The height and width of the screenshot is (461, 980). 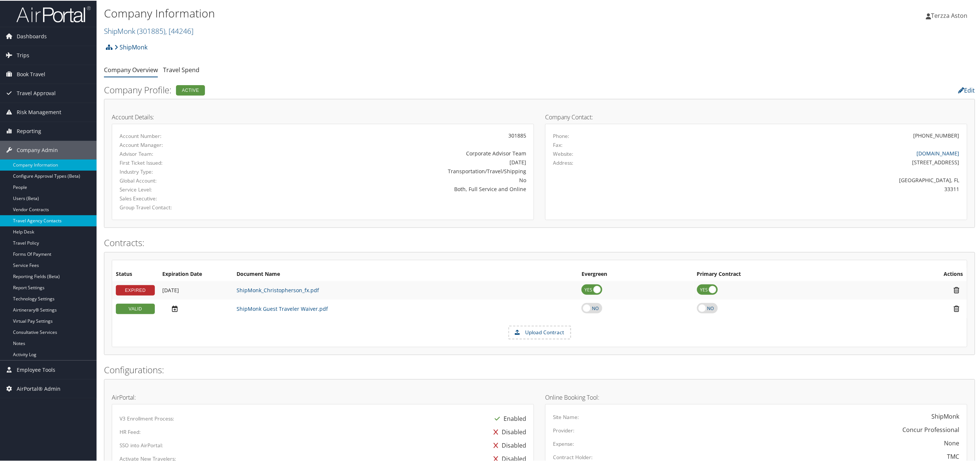 What do you see at coordinates (179, 30) in the screenshot?
I see `span: , [ 44246 ]` at bounding box center [179, 30].